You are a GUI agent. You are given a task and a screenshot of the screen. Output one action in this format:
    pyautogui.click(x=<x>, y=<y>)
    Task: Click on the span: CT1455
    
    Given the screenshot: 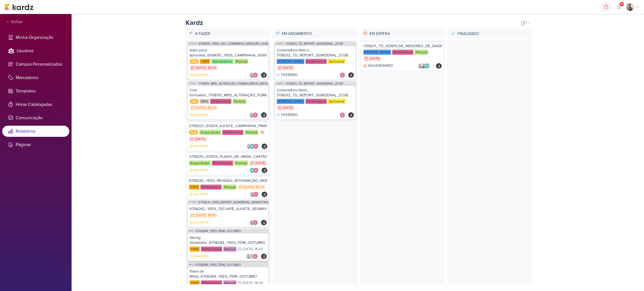 What is the action you would take?
    pyautogui.click(x=192, y=202)
    